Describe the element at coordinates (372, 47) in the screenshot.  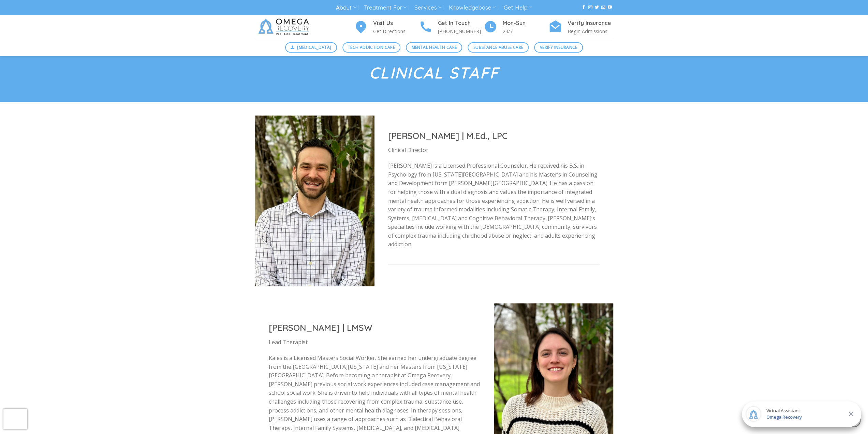
I see `span: Tech Addiction Care` at that location.